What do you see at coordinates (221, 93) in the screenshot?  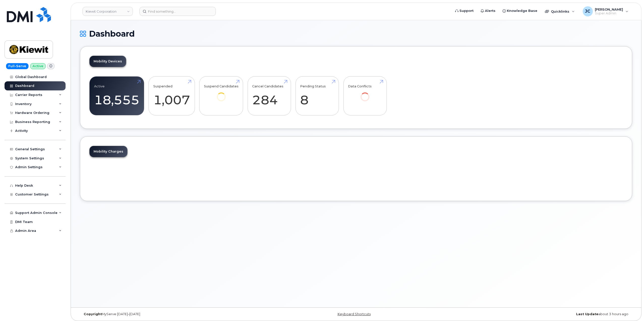 I see `a: Suspend Candidates` at bounding box center [221, 93].